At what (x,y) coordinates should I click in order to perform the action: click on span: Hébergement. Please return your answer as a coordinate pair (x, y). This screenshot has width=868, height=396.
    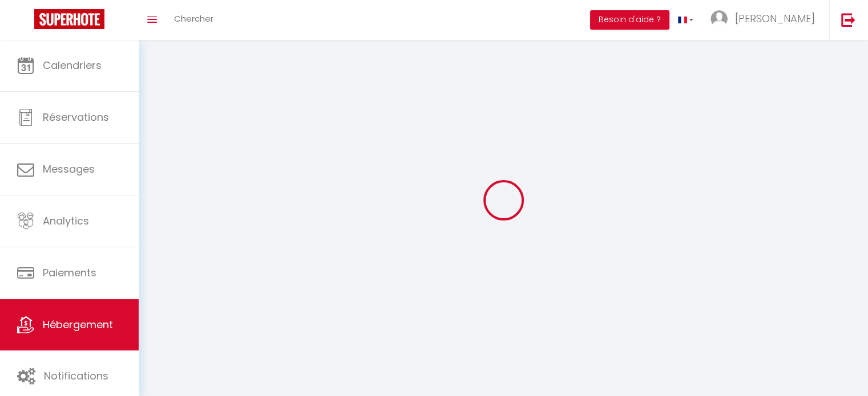
    Looking at the image, I should click on (77, 325).